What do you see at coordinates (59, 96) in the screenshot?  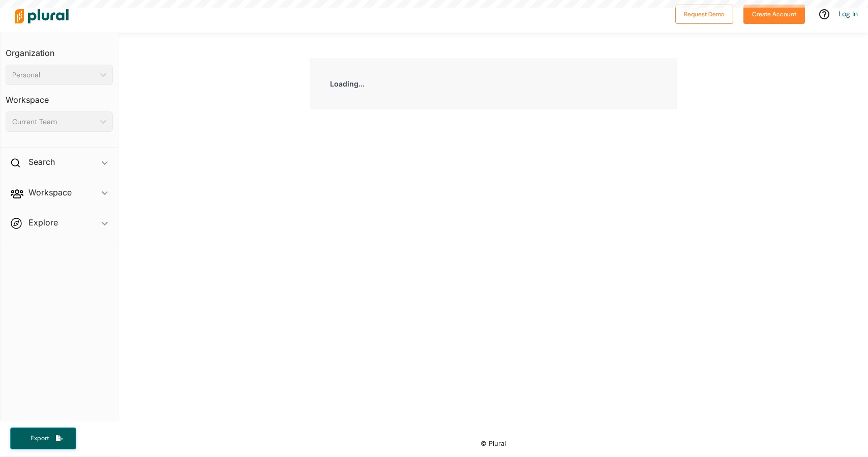 I see `h3: Workspace` at bounding box center [59, 96].